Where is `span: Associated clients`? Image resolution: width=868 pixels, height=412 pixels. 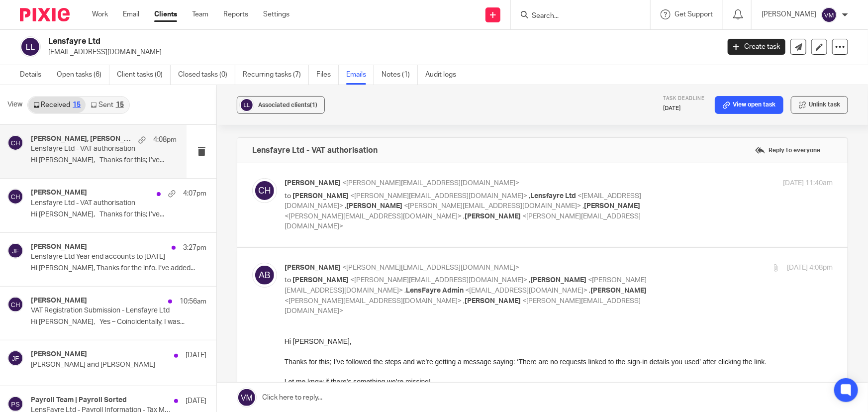
span: Associated clients is located at coordinates (288, 105).